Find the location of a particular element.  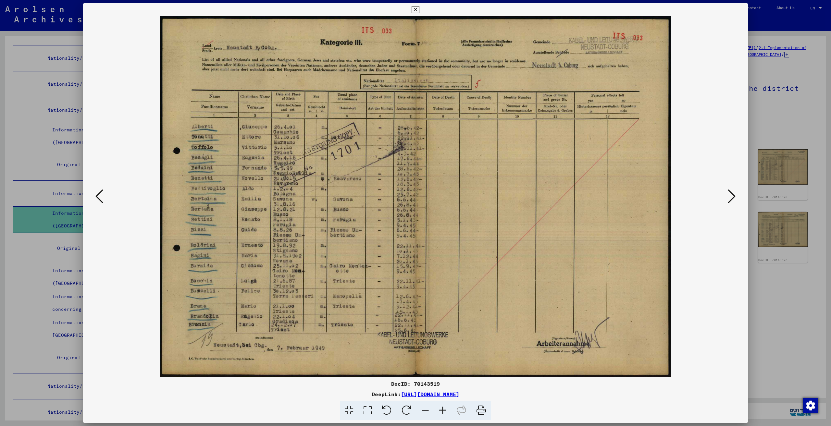

img: 001.jpg is located at coordinates (416, 197).